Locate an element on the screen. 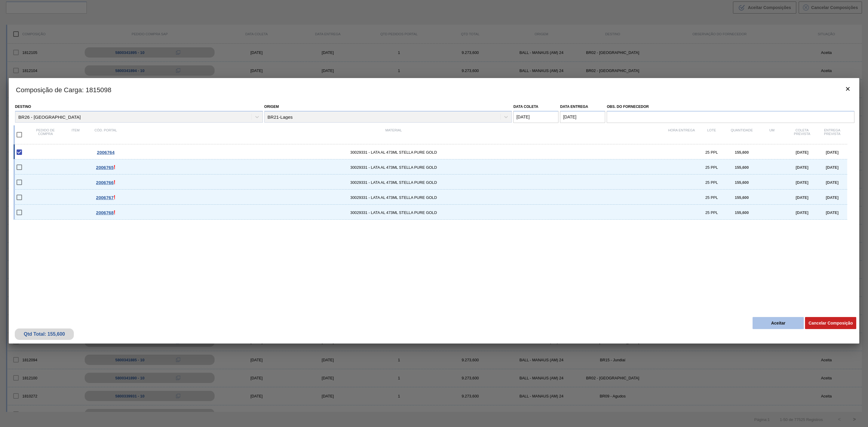 Image resolution: width=868 pixels, height=427 pixels. h3: Composição de Carga : 1815098 is located at coordinates (434, 90).